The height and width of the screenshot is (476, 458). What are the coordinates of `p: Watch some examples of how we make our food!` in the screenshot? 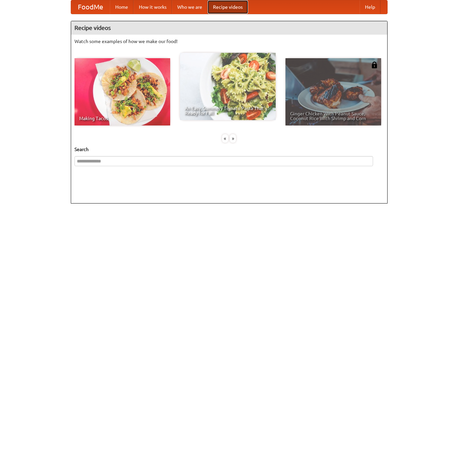 It's located at (229, 41).